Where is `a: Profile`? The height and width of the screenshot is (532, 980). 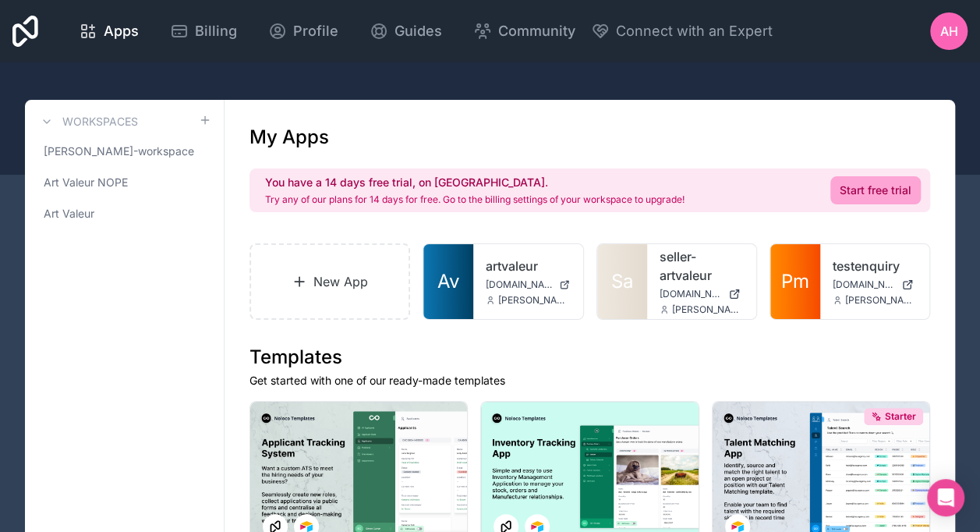
a: Profile is located at coordinates (303, 31).